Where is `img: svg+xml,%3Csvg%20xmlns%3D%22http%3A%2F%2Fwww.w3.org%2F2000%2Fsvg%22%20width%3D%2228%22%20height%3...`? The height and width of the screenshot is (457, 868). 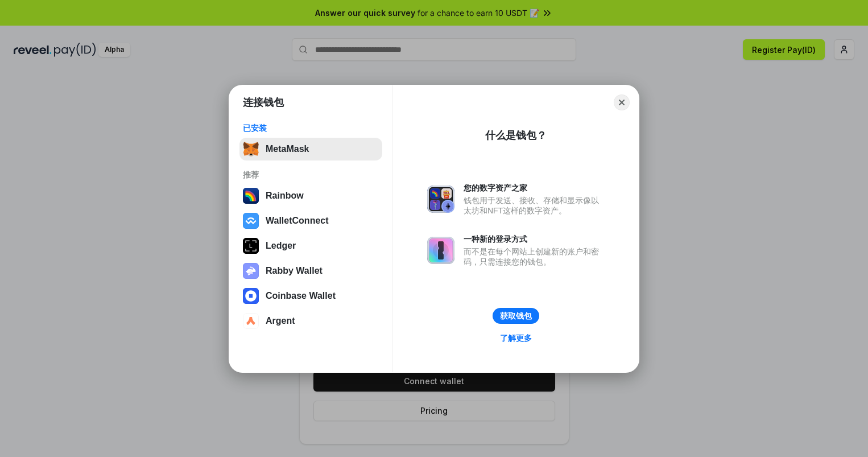
img: svg+xml,%3Csvg%20xmlns%3D%22http%3A%2F%2Fwww.w3.org%2F2000%2Fsvg%22%20width%3D%2228%22%20height%3... is located at coordinates (251, 246).